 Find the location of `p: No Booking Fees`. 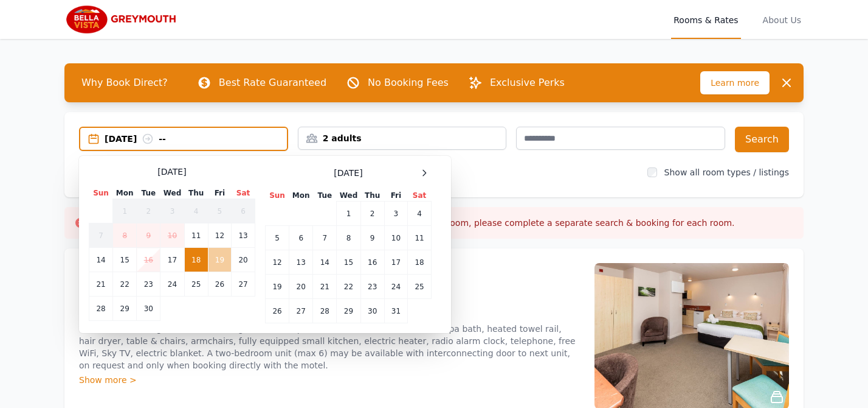

p: No Booking Fees is located at coordinates (408, 82).